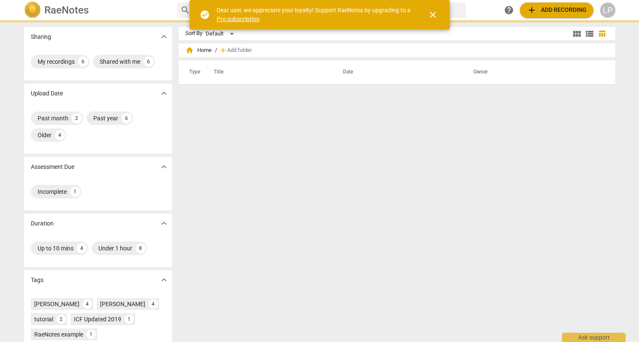  What do you see at coordinates (534, 72) in the screenshot?
I see `th: Owner` at bounding box center [534, 72].